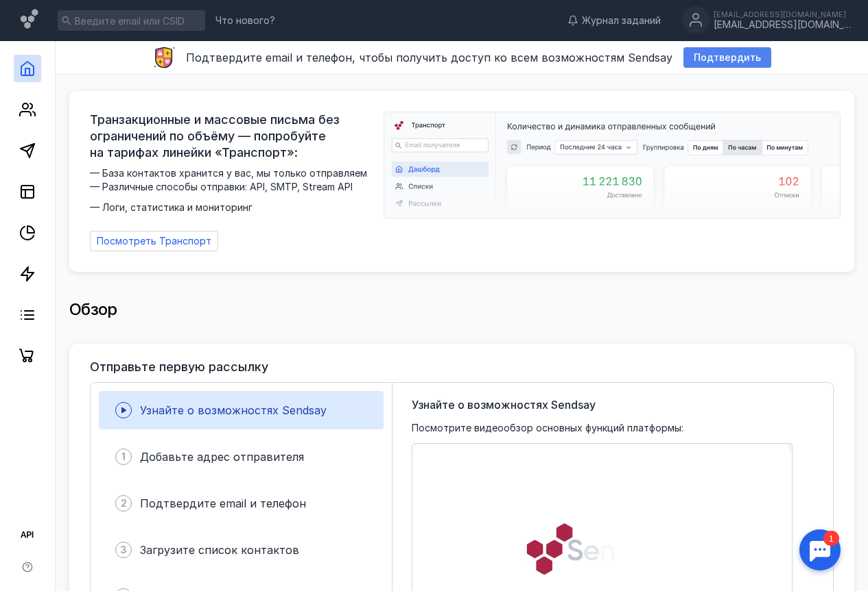  I want to click on a: Журнал заданий, so click(614, 21).